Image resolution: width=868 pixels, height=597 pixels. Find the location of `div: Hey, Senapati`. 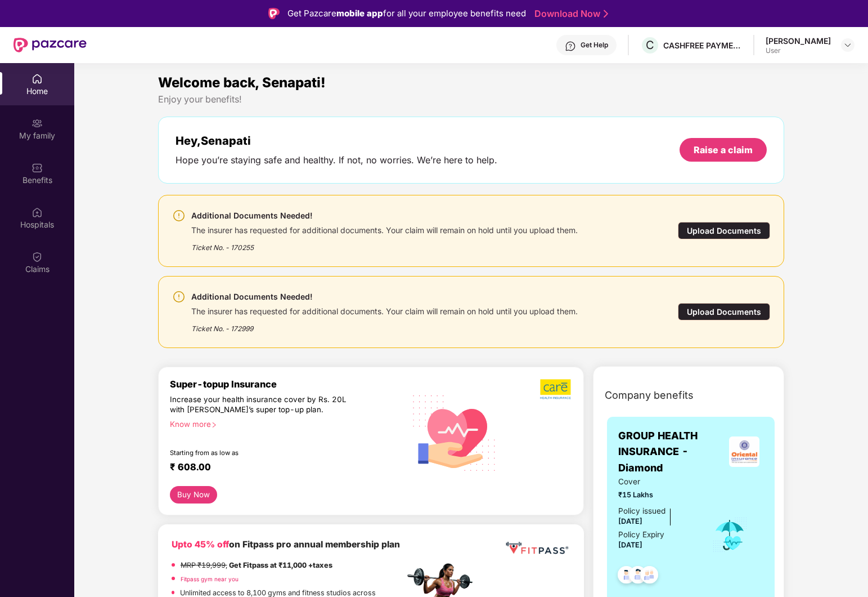

div: Hey, Senapati is located at coordinates (336, 140).